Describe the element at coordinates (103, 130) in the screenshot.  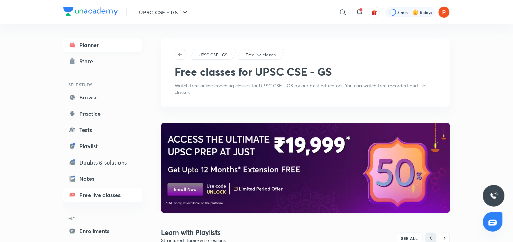
I see `a: Tests` at that location.